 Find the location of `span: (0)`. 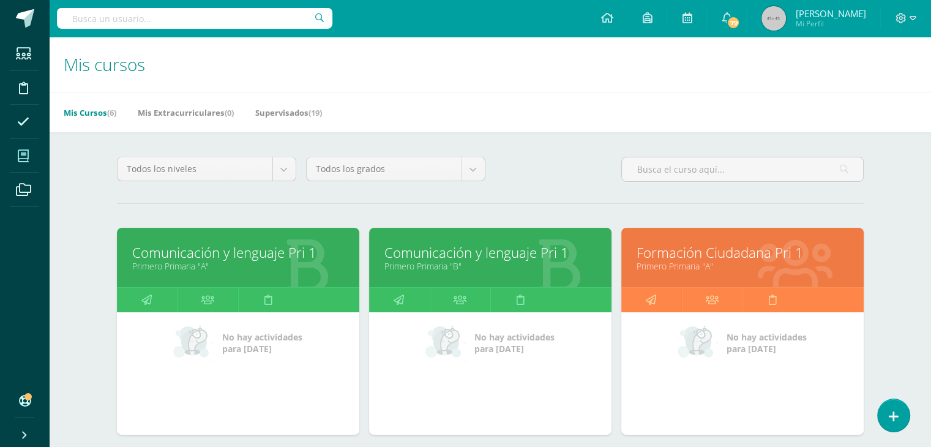

span: (0) is located at coordinates (229, 113).